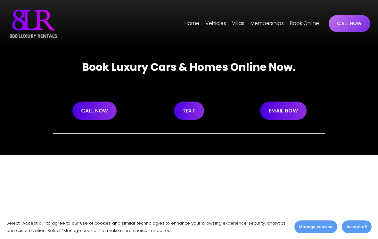 This screenshot has height=239, width=378. What do you see at coordinates (33, 24) in the screenshot?
I see `img: Luxury Car &amp; Home Rentals For Every Occasion` at bounding box center [33, 24].